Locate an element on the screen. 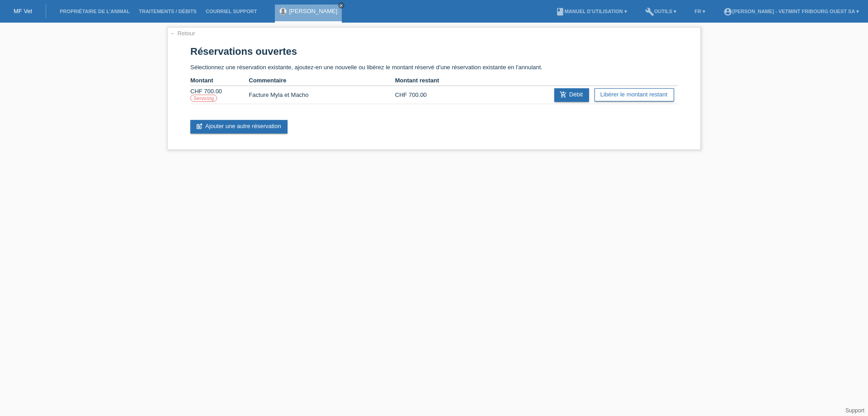 The height and width of the screenshot is (416, 868). a: MF Vet is located at coordinates (23, 11).